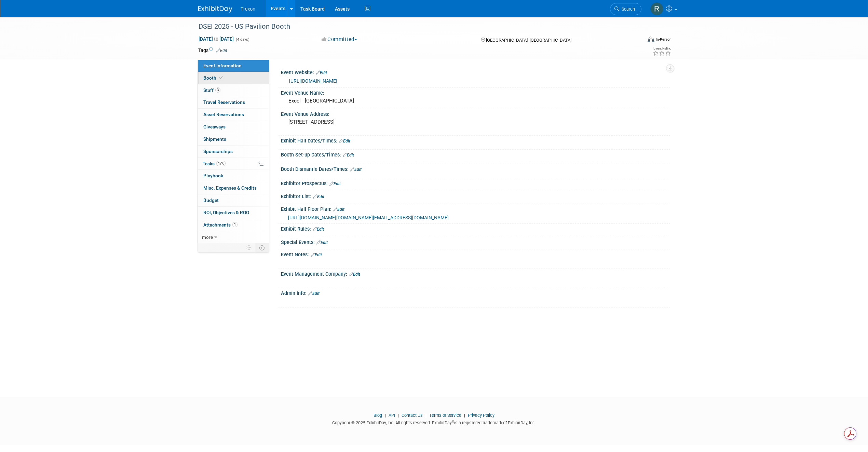 This screenshot has width=868, height=452. I want to click on span: 3, so click(218, 90).